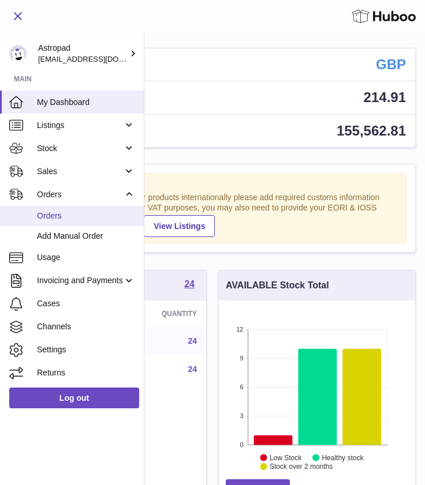 The width and height of the screenshot is (425, 485). I want to click on span: Returns, so click(86, 373).